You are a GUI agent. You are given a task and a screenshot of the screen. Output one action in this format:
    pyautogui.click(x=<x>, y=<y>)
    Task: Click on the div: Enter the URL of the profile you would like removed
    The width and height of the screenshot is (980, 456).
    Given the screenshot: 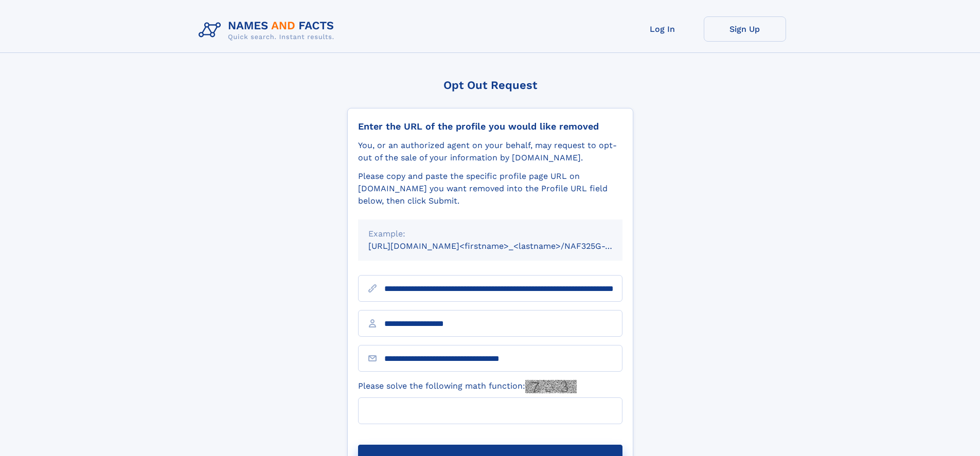 What is the action you would take?
    pyautogui.click(x=490, y=126)
    